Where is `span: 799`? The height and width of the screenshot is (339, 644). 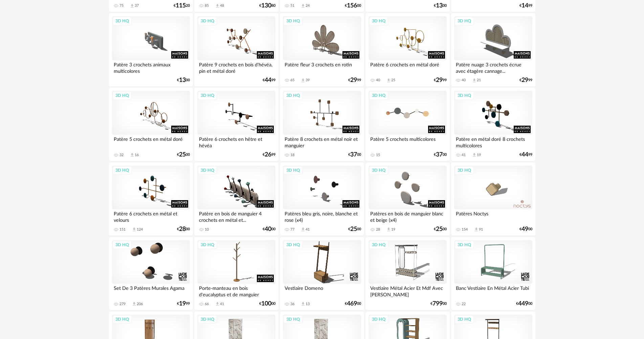
span: 799 is located at coordinates (438, 304).